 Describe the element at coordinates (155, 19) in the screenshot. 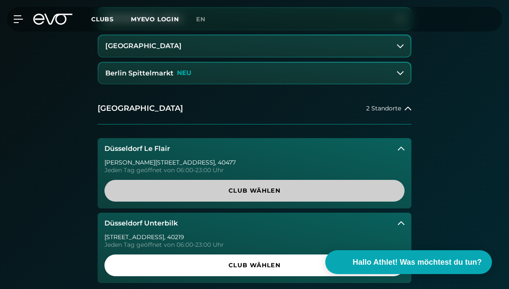

I see `a: MYEVO LOGIN` at that location.